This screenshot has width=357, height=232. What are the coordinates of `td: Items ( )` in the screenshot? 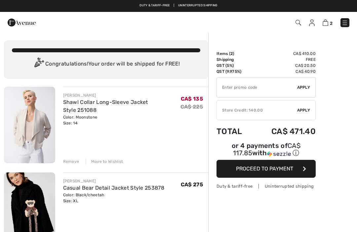 It's located at (235, 54).